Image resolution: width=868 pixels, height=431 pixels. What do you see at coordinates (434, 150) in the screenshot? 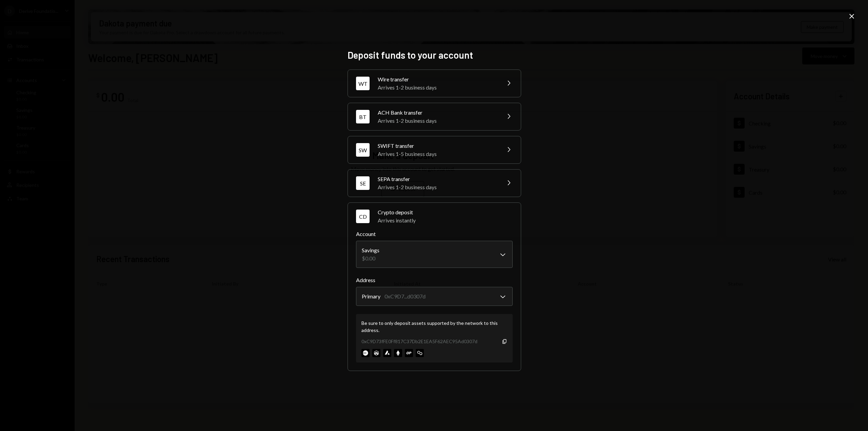
I see `button: SWSWIFT transferArrives 1-5 business days` at bounding box center [434, 150].